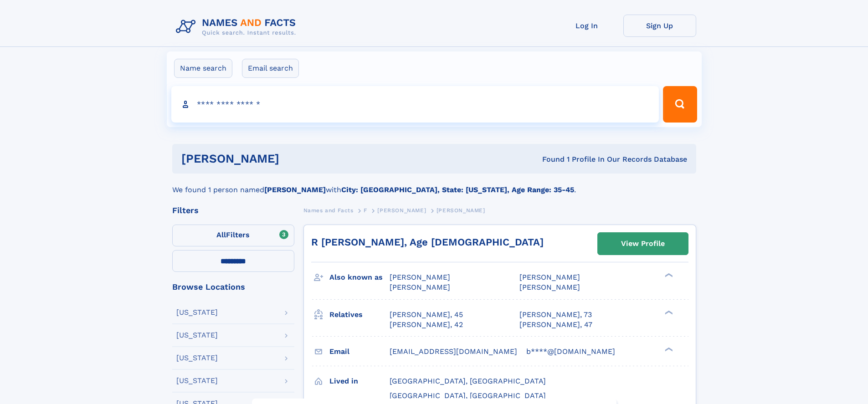 Image resolution: width=868 pixels, height=404 pixels. Describe the element at coordinates (238, 27) in the screenshot. I see `img: Logo Names and Facts` at that location.